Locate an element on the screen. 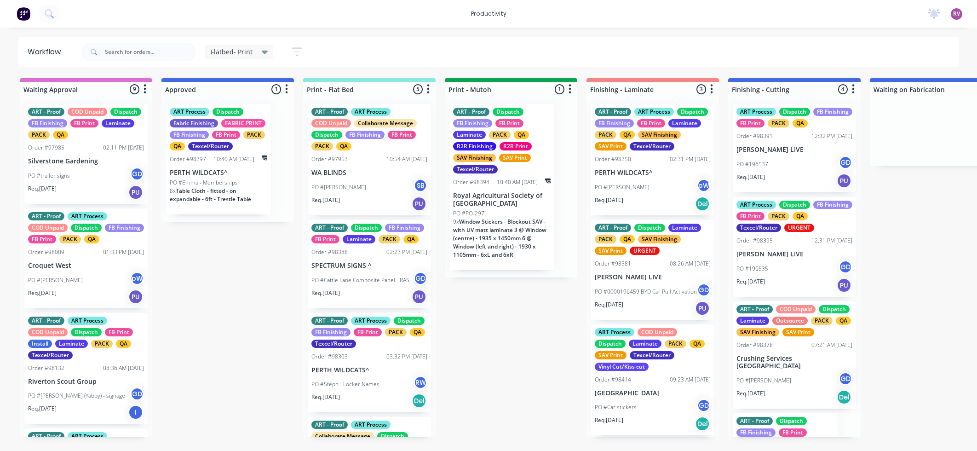 The image size is (977, 451). div: ART ProcessCOD UnpaidDispatchLaminatePACKQASAV PrintTexcel/RouterVinyl Cut/Kiss cutOrder #9841409... is located at coordinates (652, 380).